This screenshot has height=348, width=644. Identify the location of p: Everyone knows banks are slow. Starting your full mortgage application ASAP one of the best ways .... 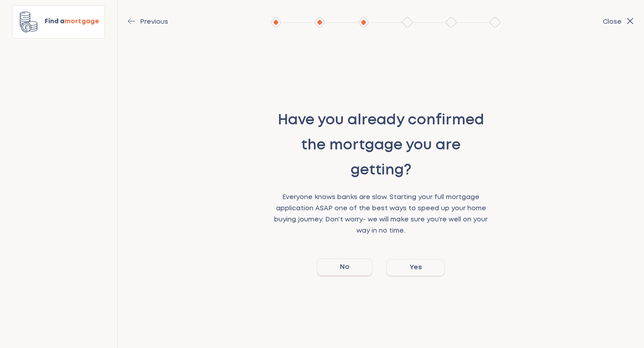
(381, 214).